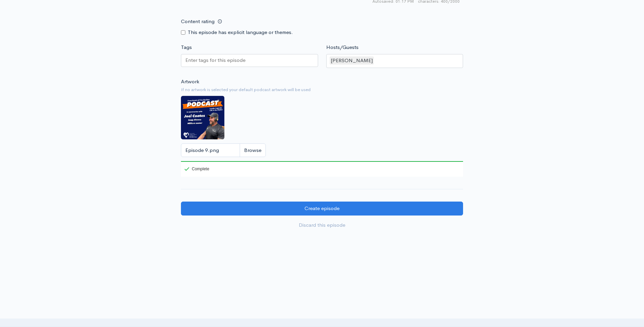 Image resolution: width=644 pixels, height=327 pixels. I want to click on small: If no artwork is selected your default podcast artwork will be used, so click(322, 90).